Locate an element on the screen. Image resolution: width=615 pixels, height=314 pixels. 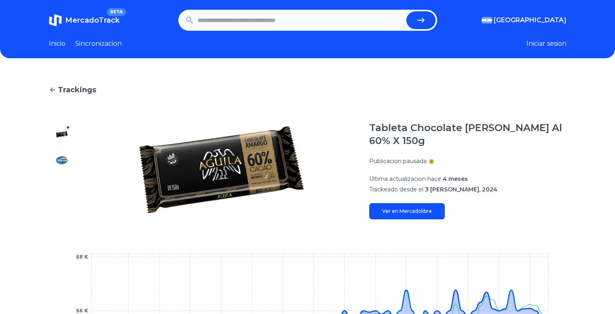
a: Sincronizacion is located at coordinates (98, 44).